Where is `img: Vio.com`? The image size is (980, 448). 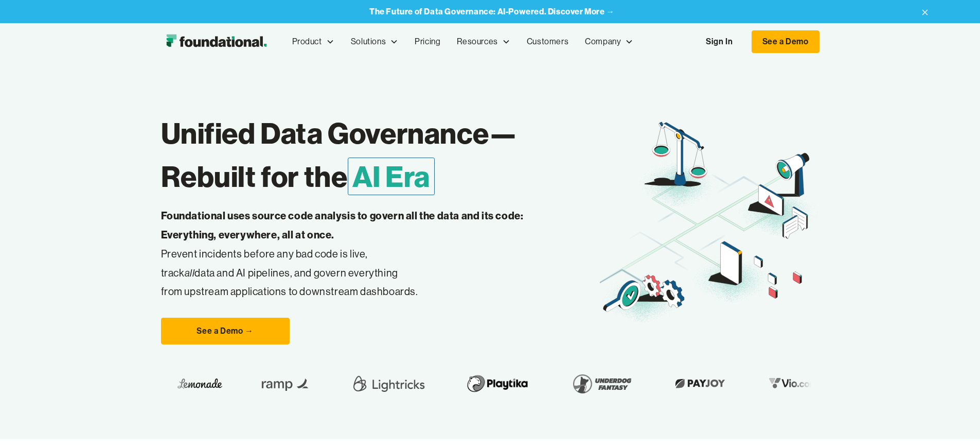
img: Vio.com is located at coordinates (794, 383).